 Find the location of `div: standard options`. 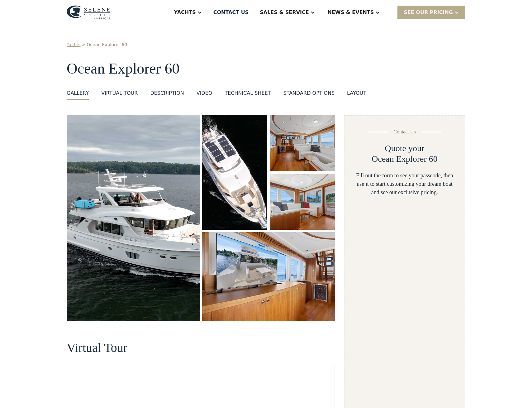

div: standard options is located at coordinates (309, 93).